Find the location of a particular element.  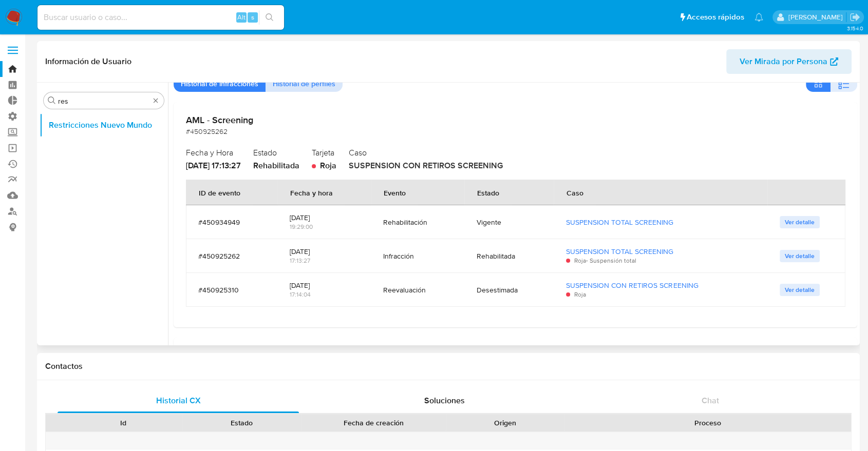

div: Proceso is located at coordinates (708, 423).